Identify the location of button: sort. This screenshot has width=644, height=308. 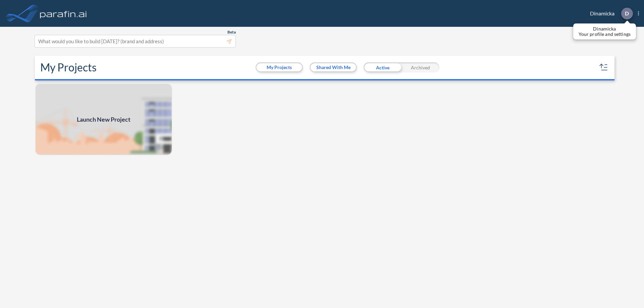
(604, 68).